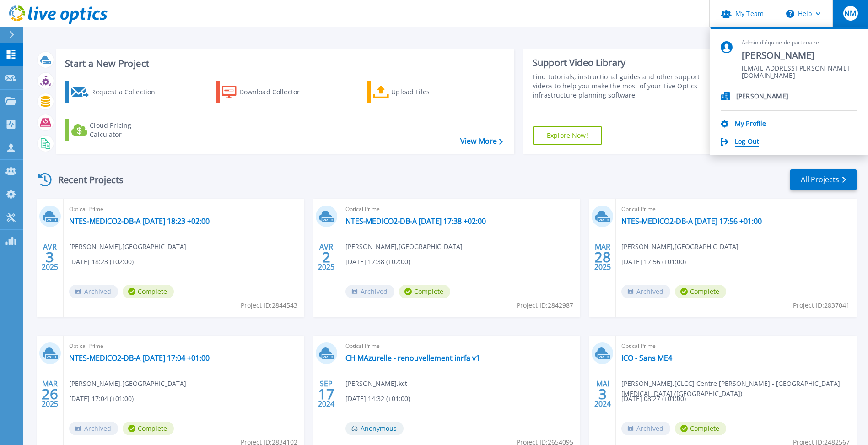 Image resolution: width=868 pixels, height=445 pixels. I want to click on a: Upload Files, so click(417, 92).